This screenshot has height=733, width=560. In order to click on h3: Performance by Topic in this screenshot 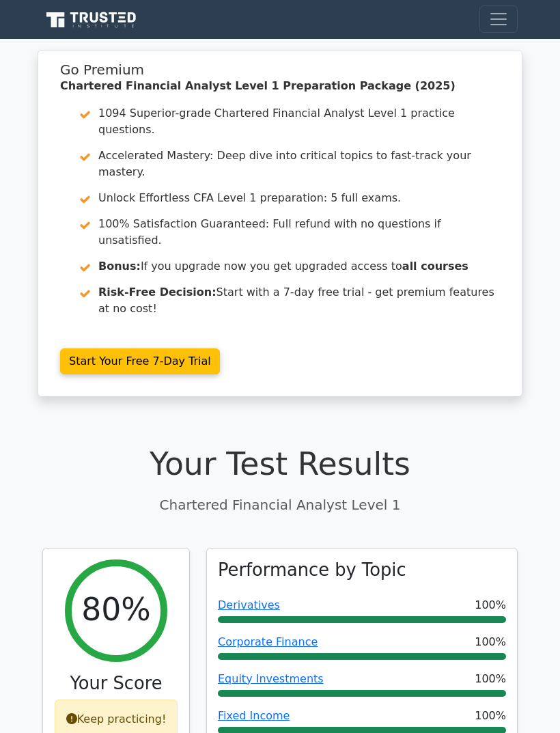, I will do `click(312, 570)`.